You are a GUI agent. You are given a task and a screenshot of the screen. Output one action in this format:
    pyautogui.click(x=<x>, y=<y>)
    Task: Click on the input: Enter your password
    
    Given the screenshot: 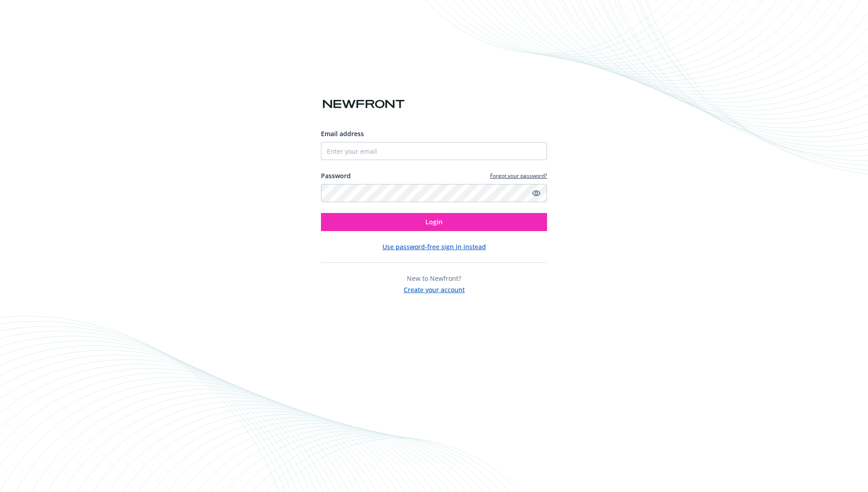 What is the action you would take?
    pyautogui.click(x=434, y=193)
    